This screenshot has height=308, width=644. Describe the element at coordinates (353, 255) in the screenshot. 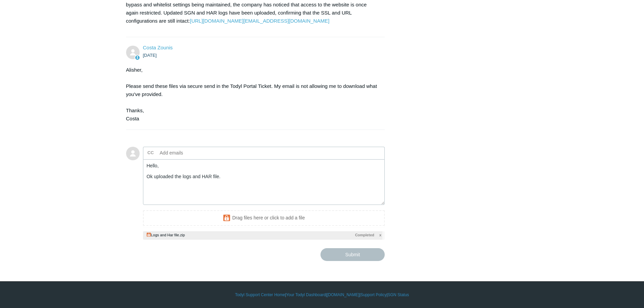

I see `input: Submit` at that location.